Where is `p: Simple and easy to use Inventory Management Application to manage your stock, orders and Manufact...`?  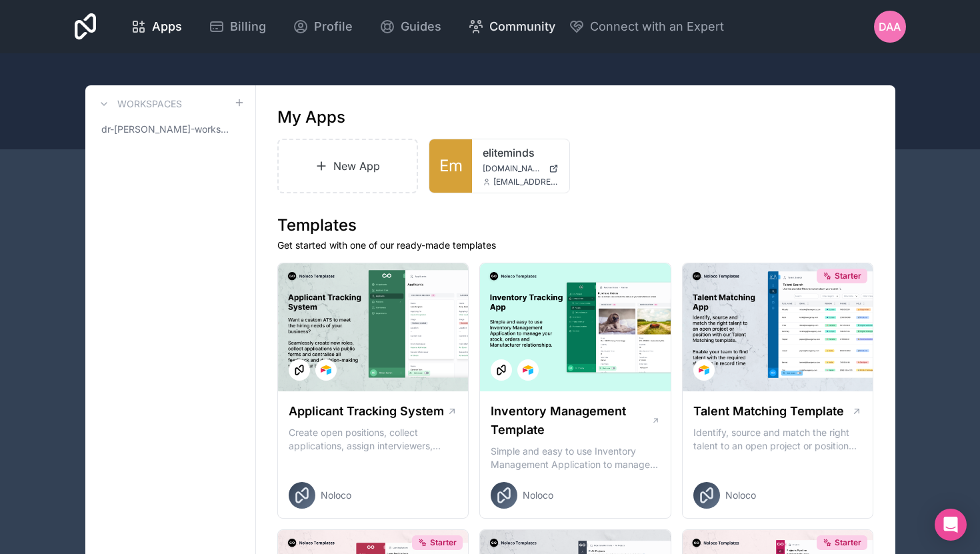
p: Simple and easy to use Inventory Management Application to manage your stock, orders and Manufact... is located at coordinates (576, 458).